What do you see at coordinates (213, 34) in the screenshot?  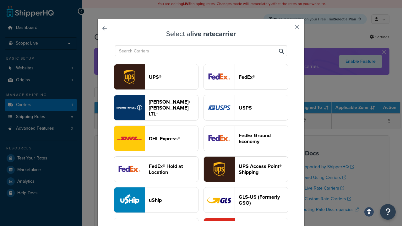 I see `strong: live rate carrier` at bounding box center [213, 34].